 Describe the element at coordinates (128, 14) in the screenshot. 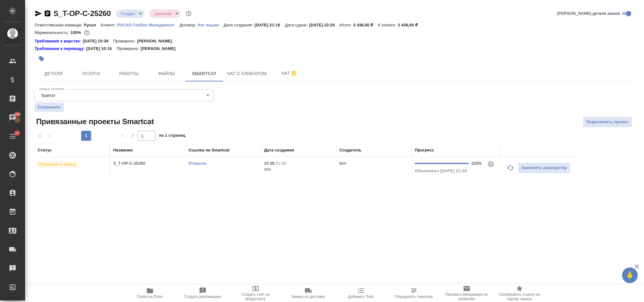

I see `button: Создан` at that location.